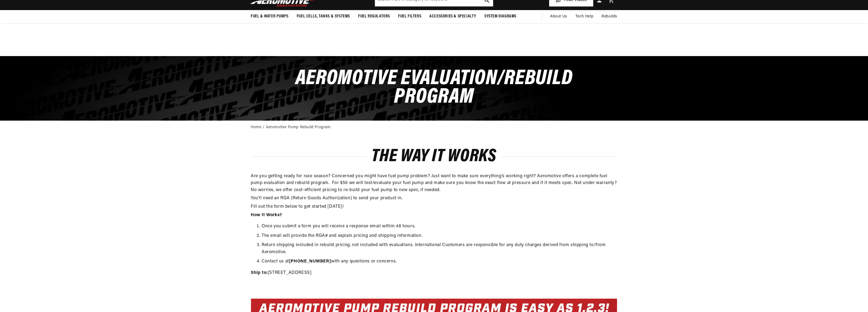  Describe the element at coordinates (374, 16) in the screenshot. I see `span: Fuel Regulators` at that location.